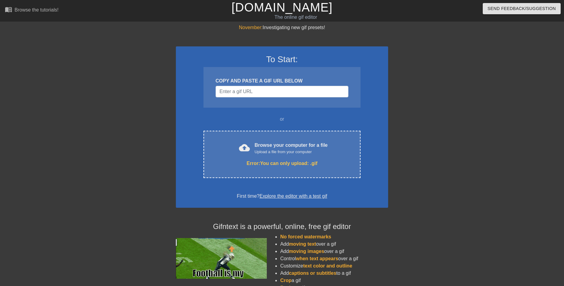 The image size is (564, 286). What do you see at coordinates (282, 28) in the screenshot?
I see `div: Investigating new gif presets!` at bounding box center [282, 28].